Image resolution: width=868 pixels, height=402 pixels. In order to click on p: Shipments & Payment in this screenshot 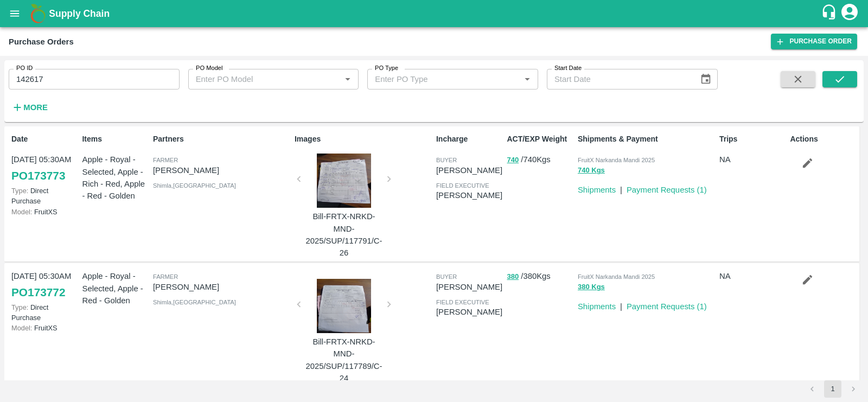, I will do `click(646, 139)`.